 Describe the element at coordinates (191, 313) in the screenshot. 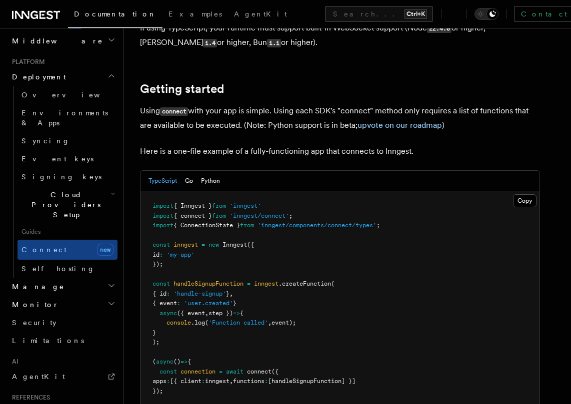

I see `span: ({ event` at that location.